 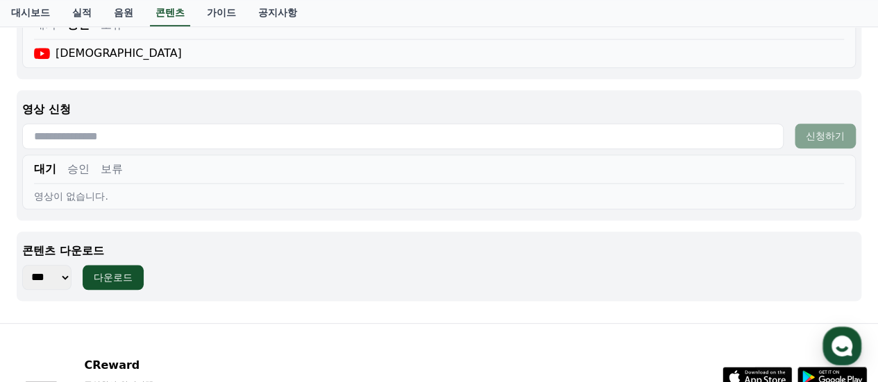 I want to click on p: 콘텐츠 다운로드, so click(x=438, y=251).